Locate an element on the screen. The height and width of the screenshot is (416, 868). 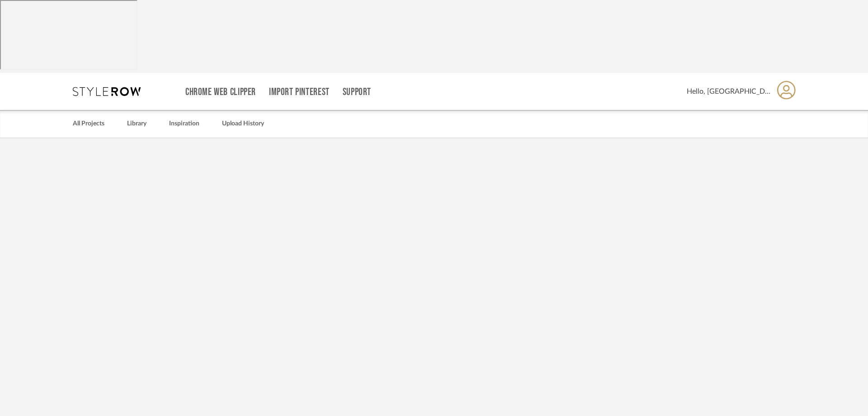
a: Support is located at coordinates (357, 92).